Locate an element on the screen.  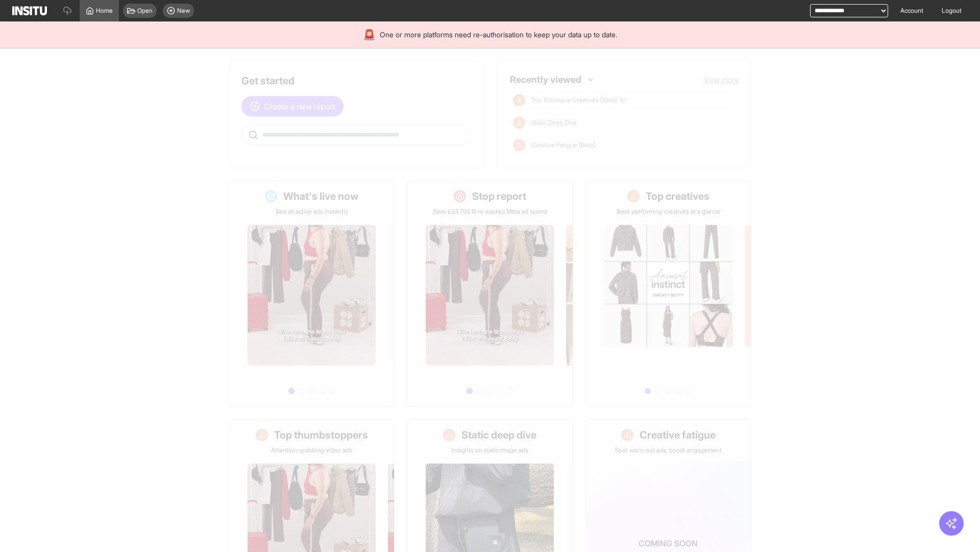
span: Home is located at coordinates (104, 11).